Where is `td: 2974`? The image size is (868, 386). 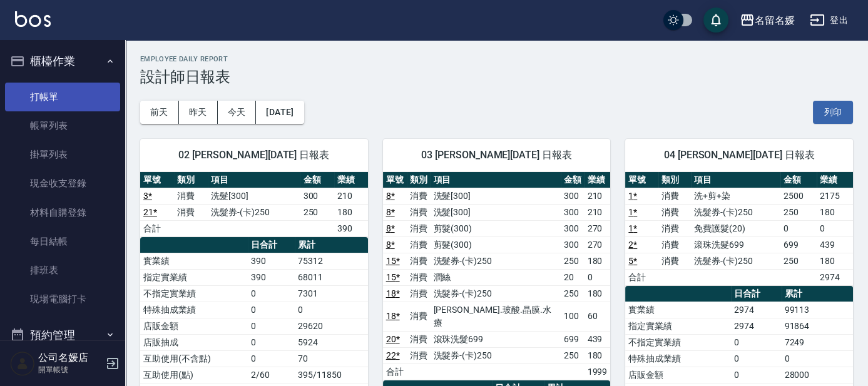 td: 2974 is located at coordinates (756, 326).